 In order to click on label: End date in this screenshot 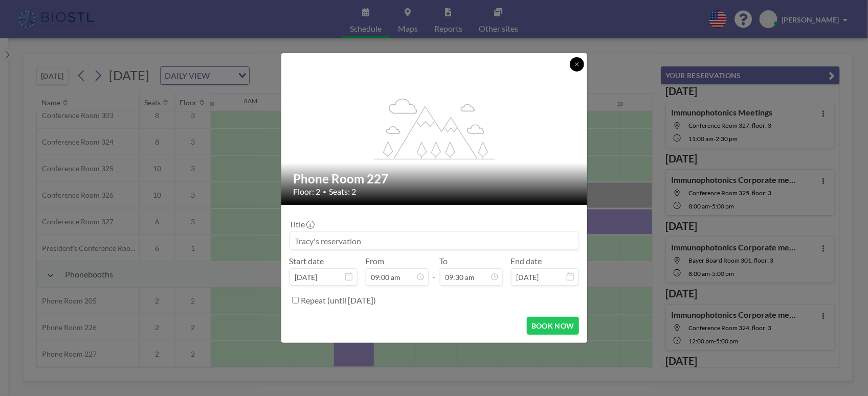, I will do `click(526, 261)`.